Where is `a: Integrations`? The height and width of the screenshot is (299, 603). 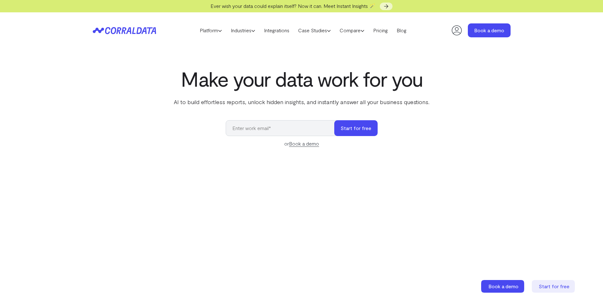
a: Integrations is located at coordinates (277, 30).